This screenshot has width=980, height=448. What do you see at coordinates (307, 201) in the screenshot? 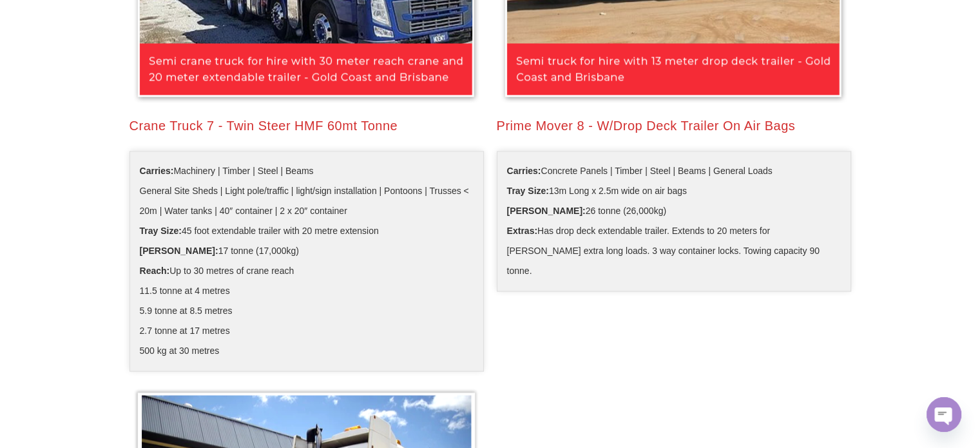
I see `span: General Site Sheds | Light pole/traffic | light/sign installation | Pontoons | Trusses < 20m | Wa...` at bounding box center [307, 201].